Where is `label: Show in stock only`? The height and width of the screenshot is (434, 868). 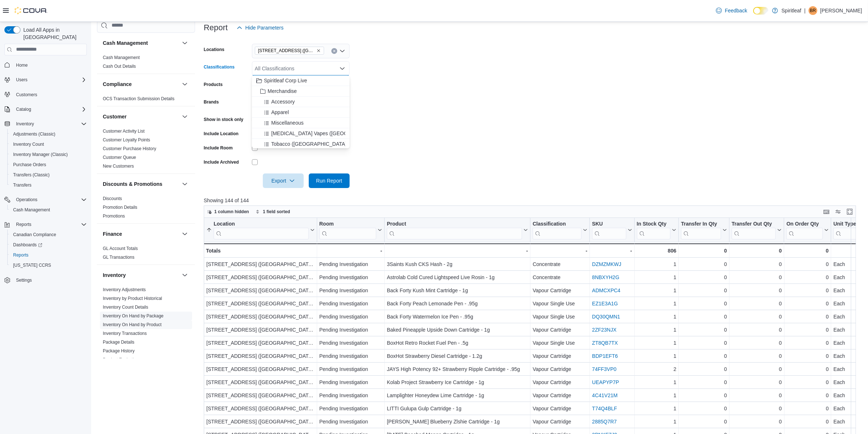 label: Show in stock only is located at coordinates (223, 120).